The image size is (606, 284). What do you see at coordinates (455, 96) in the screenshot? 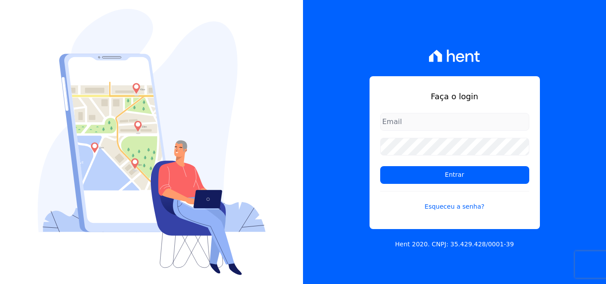
I see `h1: Faça o login` at bounding box center [455, 96].